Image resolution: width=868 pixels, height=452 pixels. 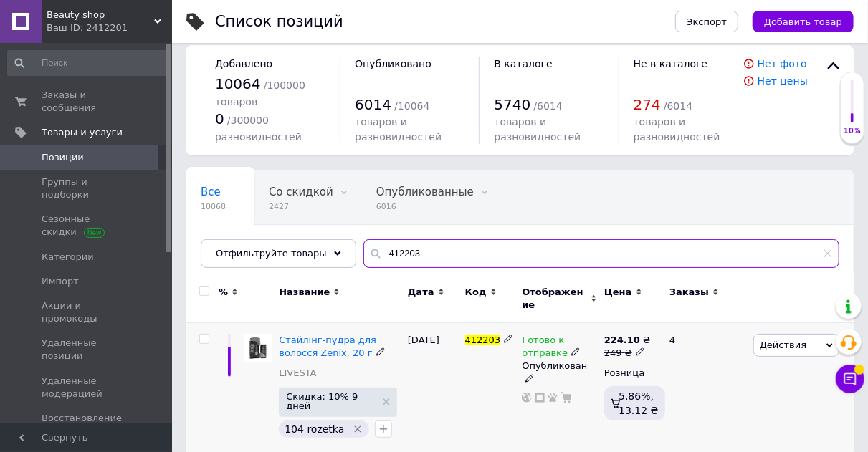 What do you see at coordinates (512, 105) in the screenshot?
I see `span: 5740` at bounding box center [512, 105].